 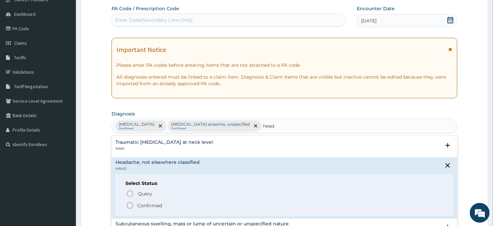 I want to click on p: Please enter PA codes before entering items that are not attached to a PA code, so click(x=284, y=65).